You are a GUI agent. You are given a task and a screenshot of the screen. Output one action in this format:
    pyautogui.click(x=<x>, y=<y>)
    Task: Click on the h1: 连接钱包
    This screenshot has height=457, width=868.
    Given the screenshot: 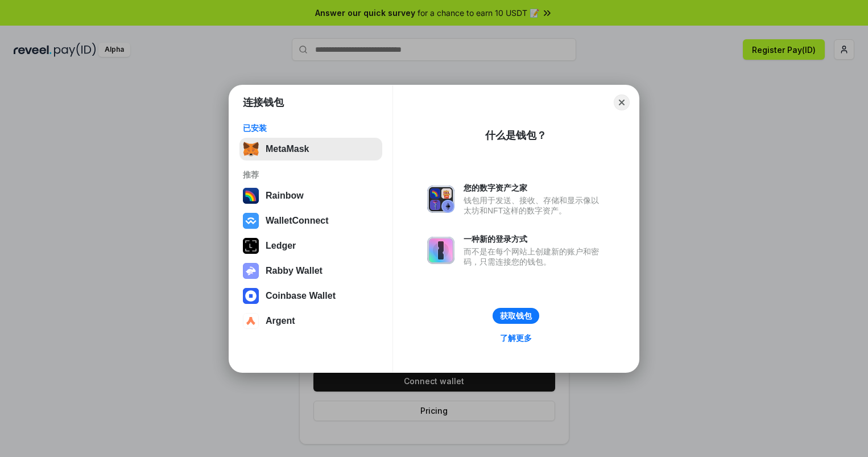 What is the action you would take?
    pyautogui.click(x=263, y=102)
    